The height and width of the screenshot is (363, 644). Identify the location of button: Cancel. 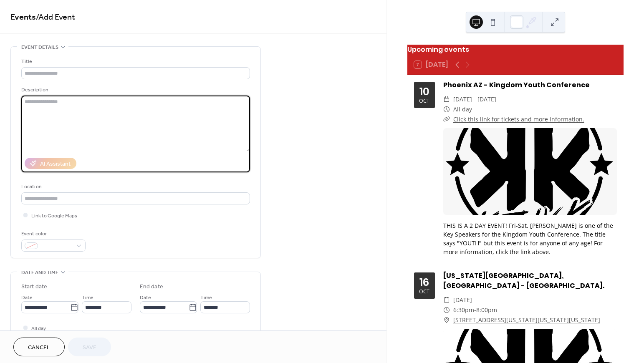
(39, 347).